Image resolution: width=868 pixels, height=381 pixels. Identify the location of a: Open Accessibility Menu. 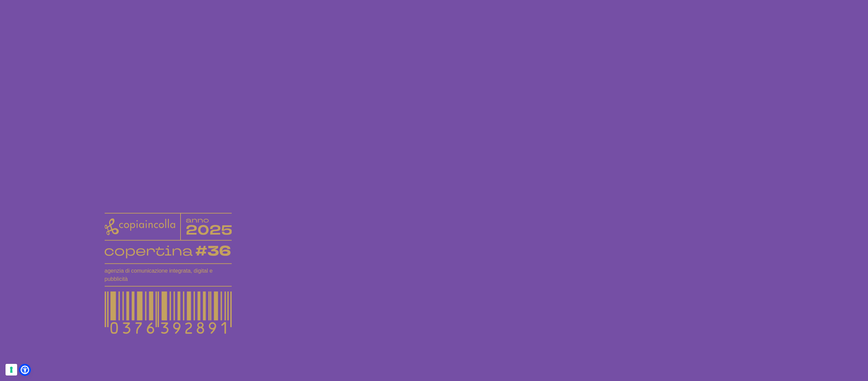
(25, 369).